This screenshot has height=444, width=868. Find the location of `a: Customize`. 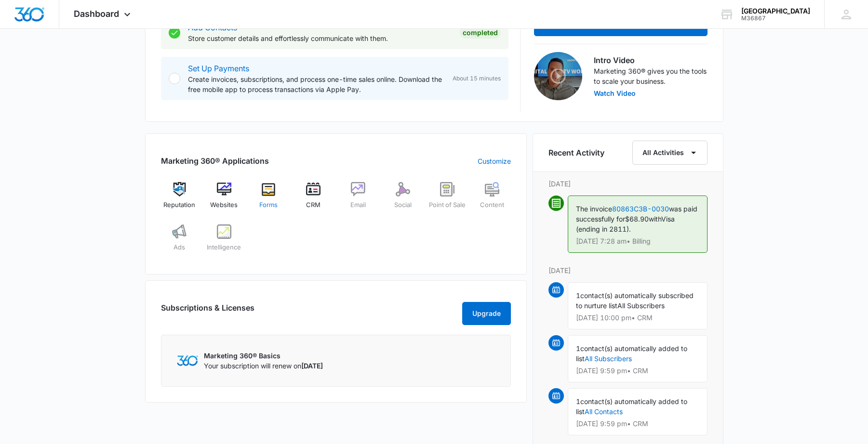

a: Customize is located at coordinates (494, 161).